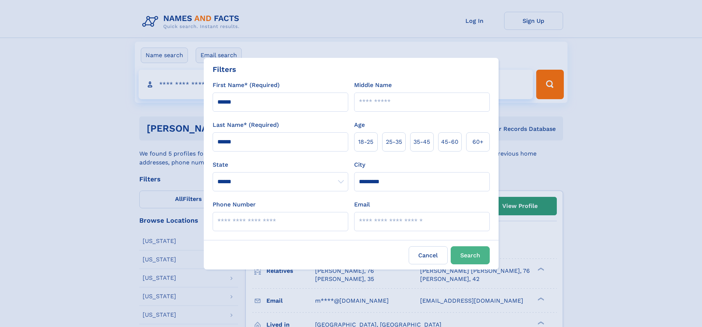 The height and width of the screenshot is (327, 702). I want to click on label: State, so click(280, 165).